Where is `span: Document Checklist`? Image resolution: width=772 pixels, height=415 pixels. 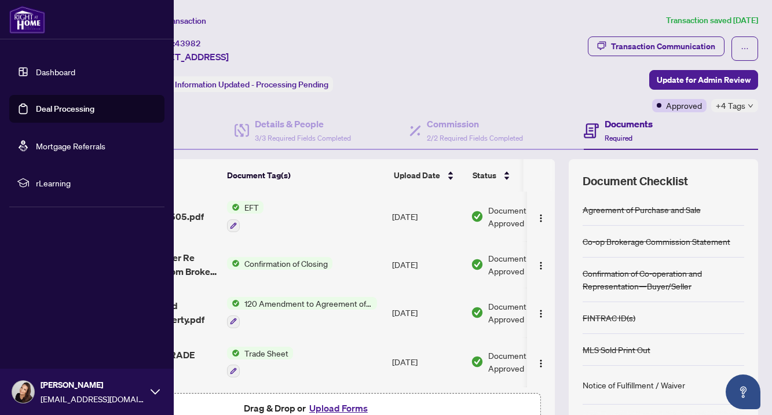
span: Document Checklist is located at coordinates (636, 181).